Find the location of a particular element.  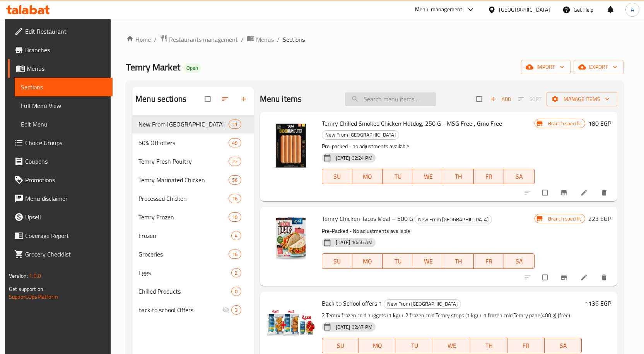

span: MO is located at coordinates (367, 176).